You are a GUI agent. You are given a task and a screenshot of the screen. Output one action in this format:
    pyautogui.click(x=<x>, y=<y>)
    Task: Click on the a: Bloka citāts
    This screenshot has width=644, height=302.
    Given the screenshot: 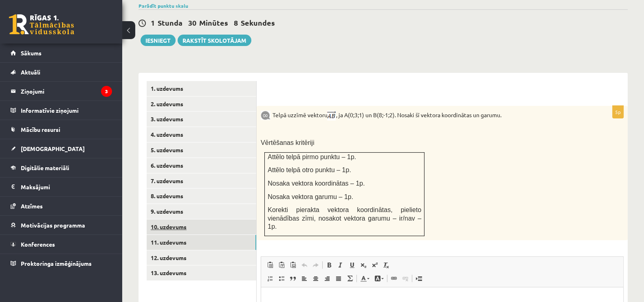 What is the action you would take?
    pyautogui.click(x=293, y=279)
    